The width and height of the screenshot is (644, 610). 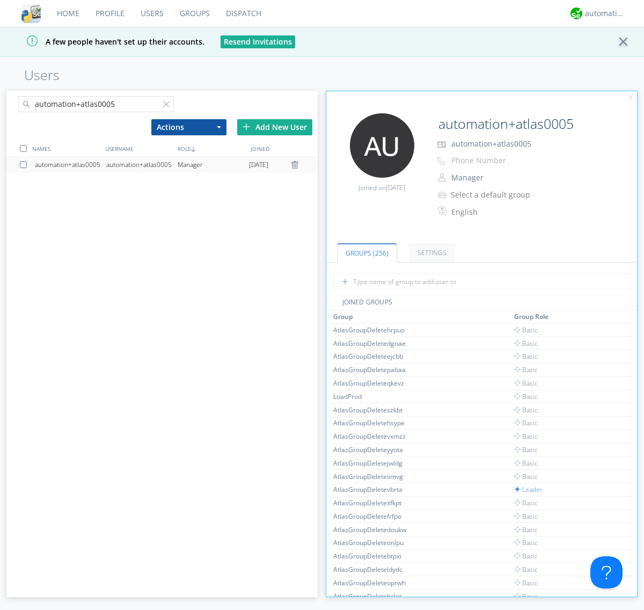 I want to click on div: AtlasGroupDeletepabaa, so click(x=374, y=369).